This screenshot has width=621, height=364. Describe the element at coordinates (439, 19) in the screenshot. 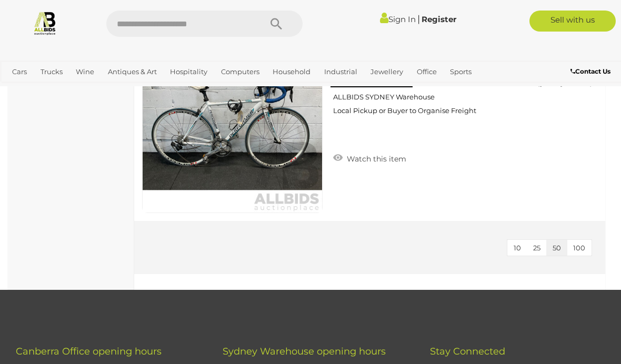

I see `a: Register` at that location.